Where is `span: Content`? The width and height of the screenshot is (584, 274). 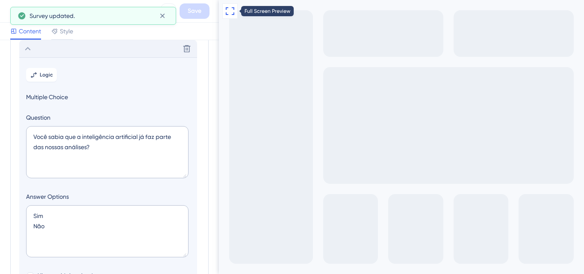 span: Content is located at coordinates (30, 31).